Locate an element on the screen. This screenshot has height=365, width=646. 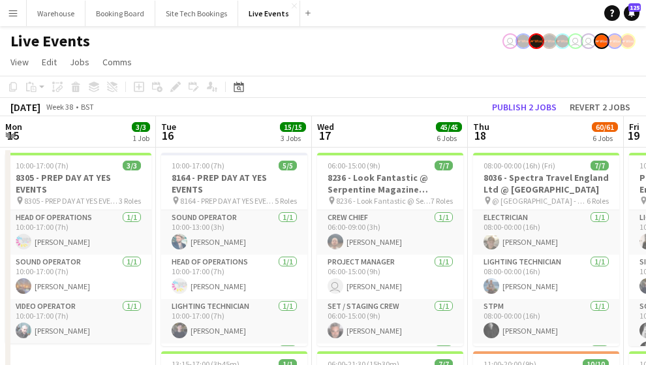
span: Fri is located at coordinates (634, 127).